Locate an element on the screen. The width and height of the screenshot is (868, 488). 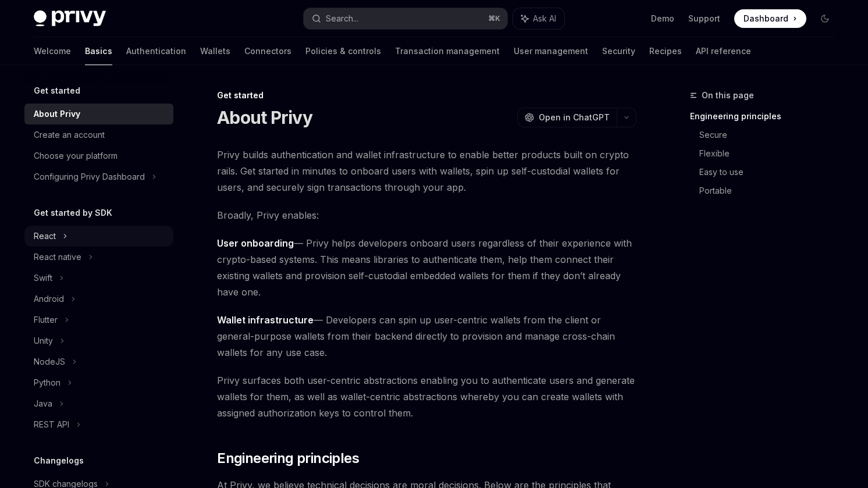
span: ⌘ K is located at coordinates (494, 19).